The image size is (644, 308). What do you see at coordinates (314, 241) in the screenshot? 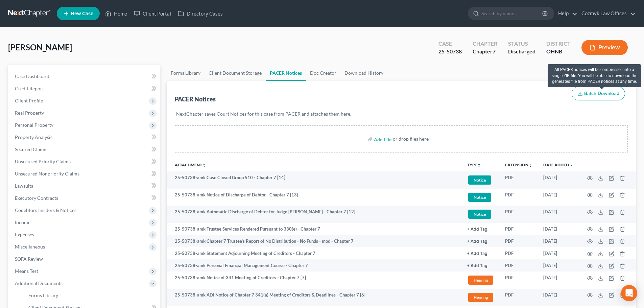
I see `td: 25-50738-amk Chapter 7 Trustee's Report of No Distribution - No Funds - mod - Chapter 7` at bounding box center [314, 241].